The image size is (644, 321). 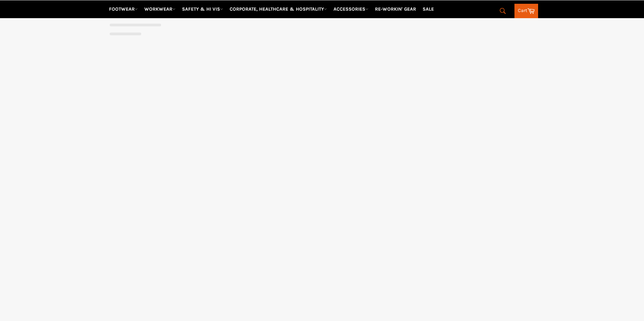 I want to click on a: RE-WORKIN' GEAR, so click(x=396, y=9).